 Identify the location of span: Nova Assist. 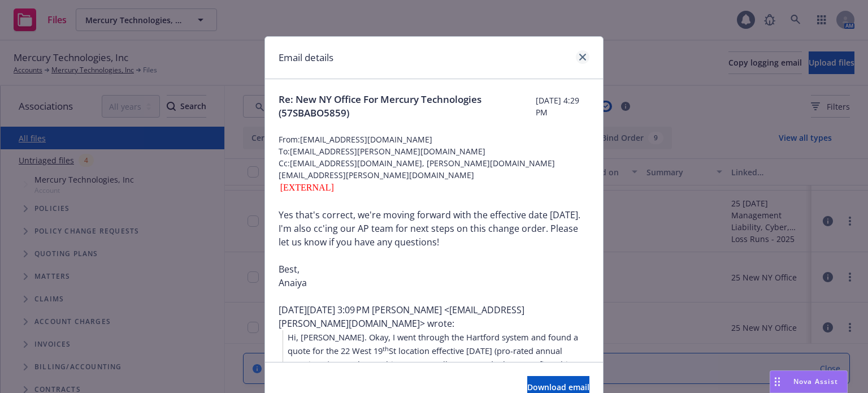
(816, 381).